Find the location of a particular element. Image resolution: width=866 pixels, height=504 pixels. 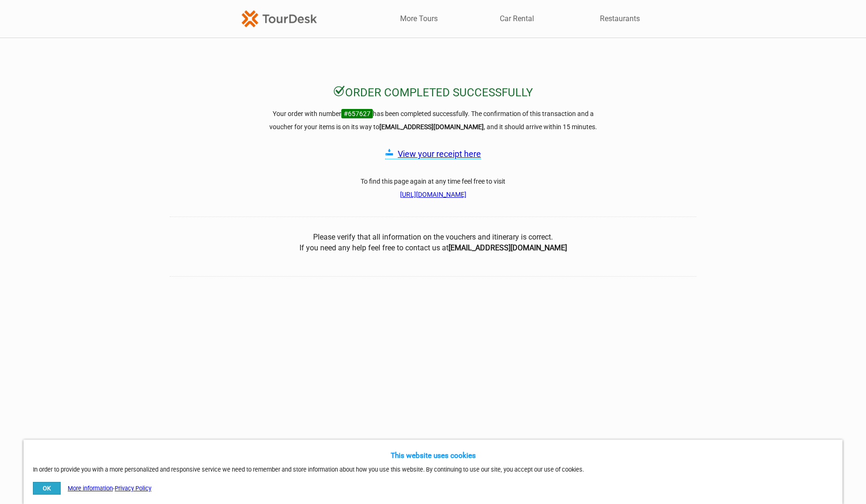

span: #657627 is located at coordinates (357, 113).